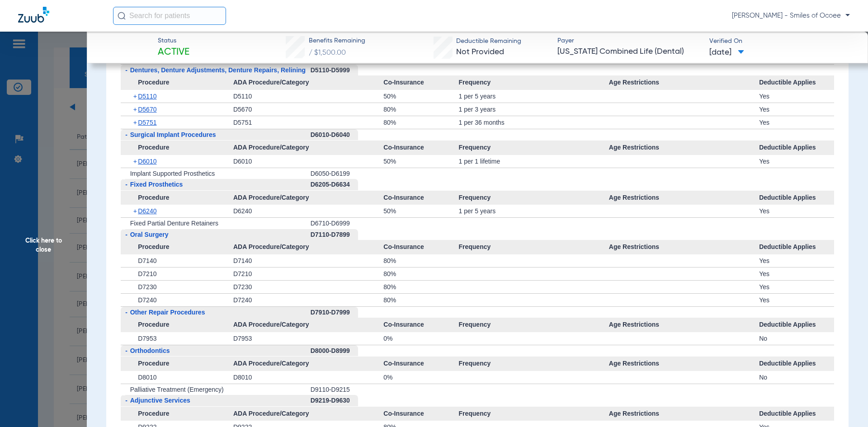 Image resolution: width=868 pixels, height=427 pixels. Describe the element at coordinates (480, 52) in the screenshot. I see `span: Not Provided` at that location.